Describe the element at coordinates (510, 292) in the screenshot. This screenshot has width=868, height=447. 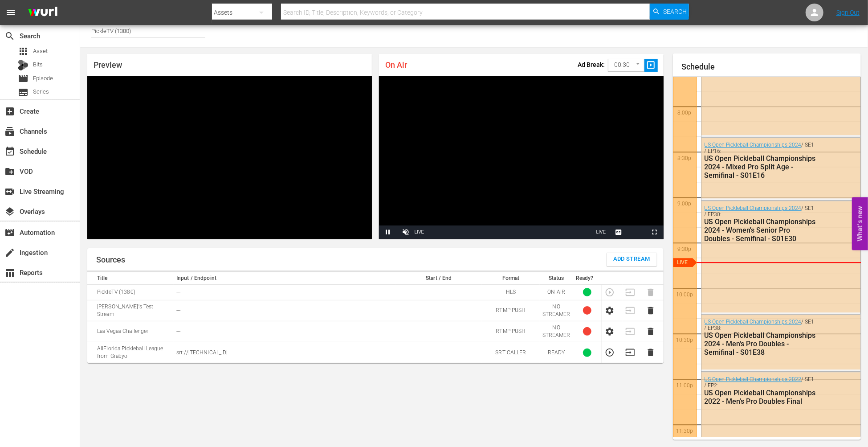
I see `td: HLS` at that location.